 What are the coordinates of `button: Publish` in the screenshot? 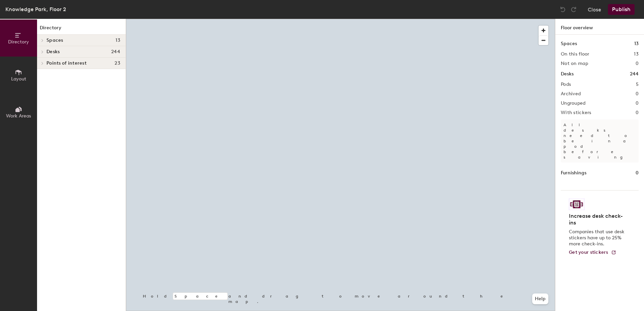 It's located at (621, 9).